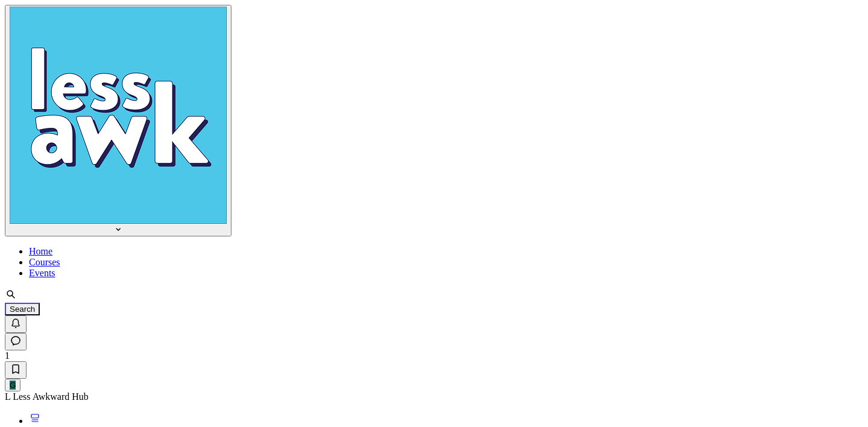  I want to click on span: L, so click(7, 396).